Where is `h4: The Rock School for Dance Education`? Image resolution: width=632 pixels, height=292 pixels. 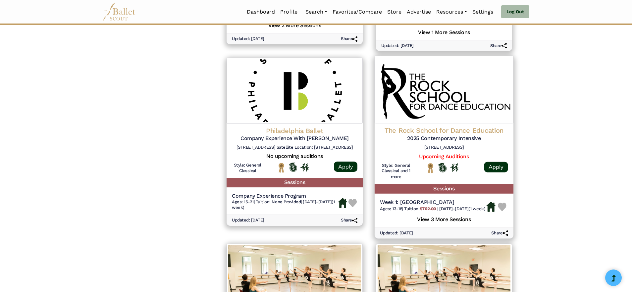
h4: The Rock School for Dance Education is located at coordinates (444, 131).